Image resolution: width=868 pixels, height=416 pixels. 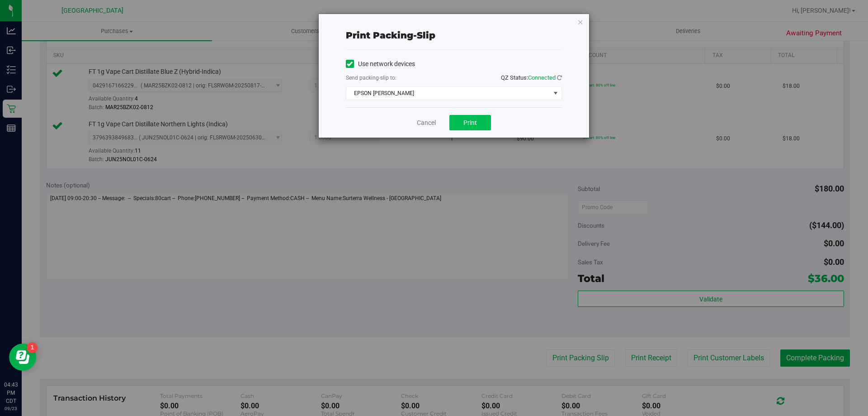 What do you see at coordinates (542, 78) in the screenshot?
I see `span: Connected` at bounding box center [542, 78].